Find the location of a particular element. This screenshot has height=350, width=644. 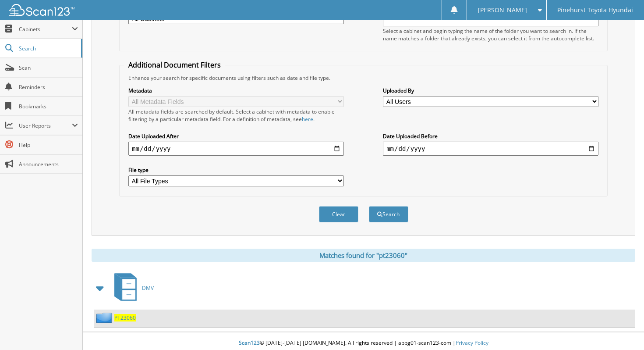

span: User Reports is located at coordinates (45, 125).